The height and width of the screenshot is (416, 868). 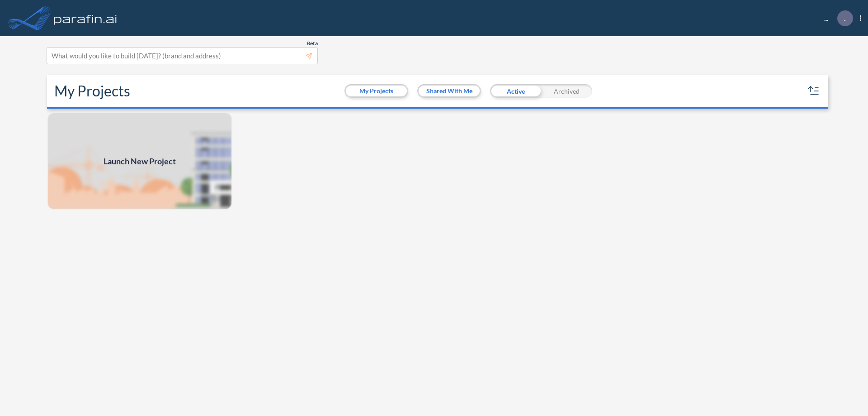 What do you see at coordinates (516, 91) in the screenshot?
I see `div: Active` at bounding box center [516, 91].